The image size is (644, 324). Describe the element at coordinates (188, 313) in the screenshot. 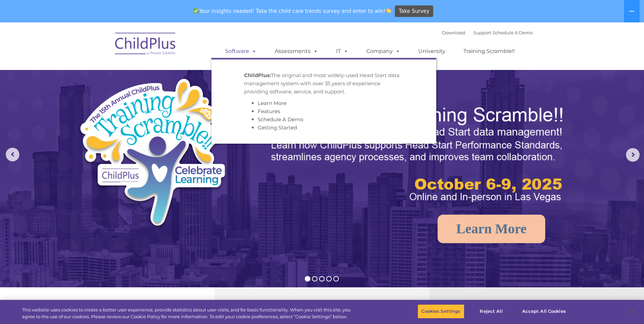

I see `div: This website uses cookies to create a better user experience, provide statistics about user visit...` at that location.